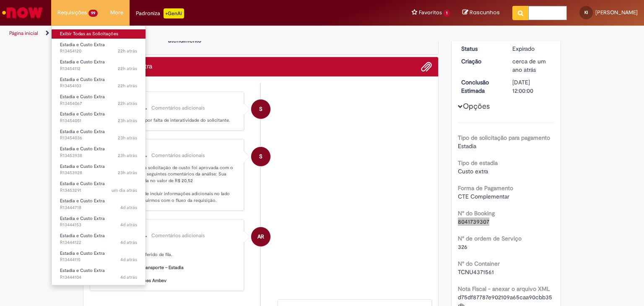 This screenshot has height=306, width=644. Describe the element at coordinates (99, 242) in the screenshot. I see `span: R13444122` at that location.